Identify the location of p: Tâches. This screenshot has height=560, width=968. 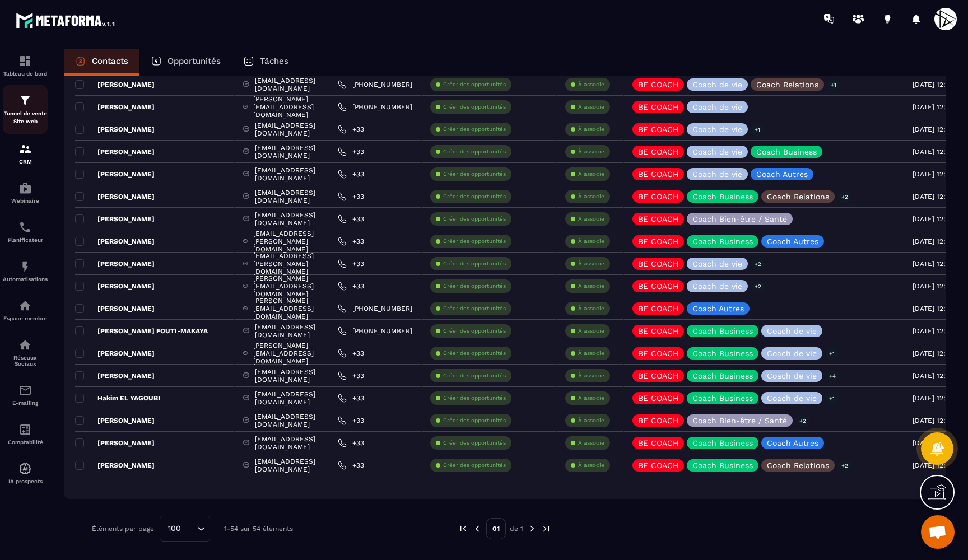
(274, 61).